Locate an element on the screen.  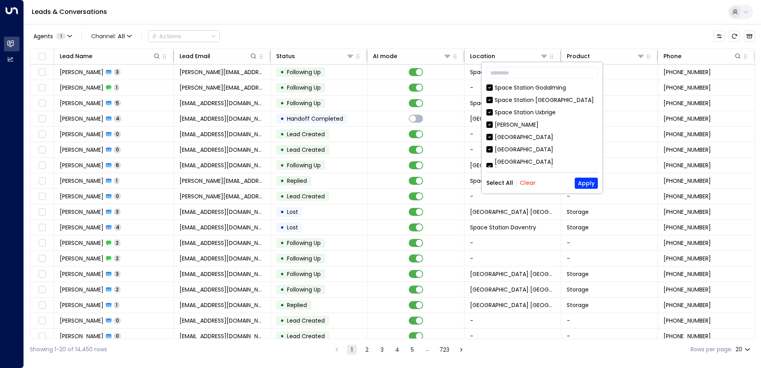
button: page 1 is located at coordinates (352, 350).